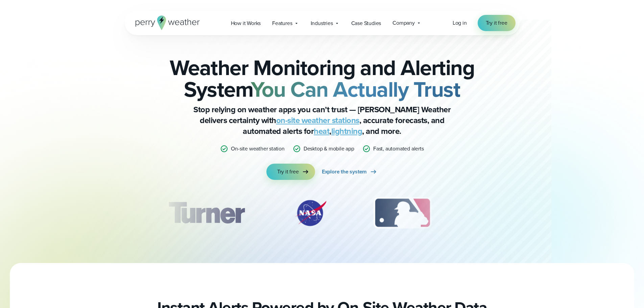  I want to click on img: MLB.svg, so click(403, 213).